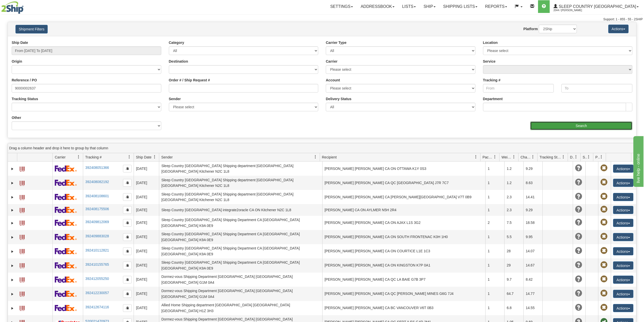  Describe the element at coordinates (526, 157) in the screenshot. I see `span: Charge` at that location.